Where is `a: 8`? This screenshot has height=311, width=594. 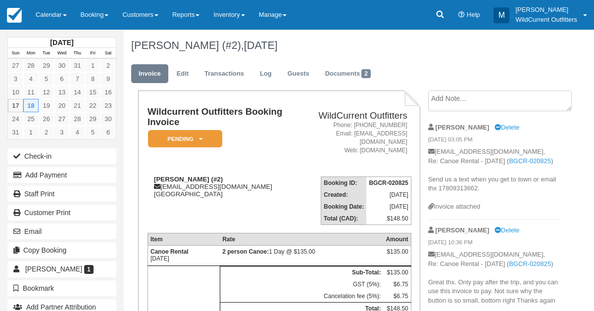
a: 8 is located at coordinates (93, 79).